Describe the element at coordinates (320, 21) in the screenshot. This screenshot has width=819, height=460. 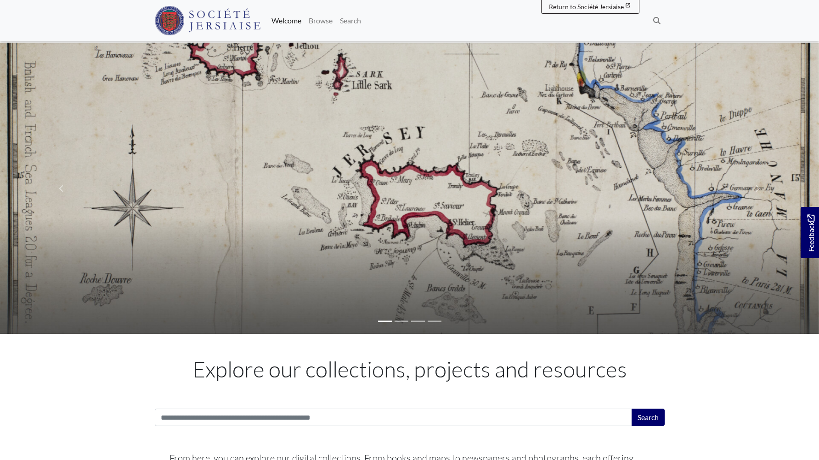
I see `a: Browse` at that location.